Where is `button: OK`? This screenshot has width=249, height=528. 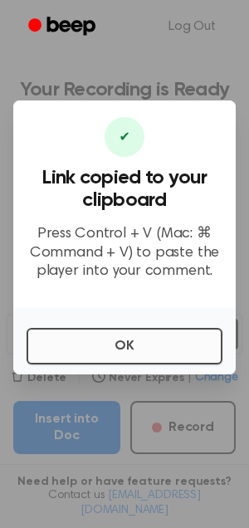 button: OK is located at coordinates (124, 346).